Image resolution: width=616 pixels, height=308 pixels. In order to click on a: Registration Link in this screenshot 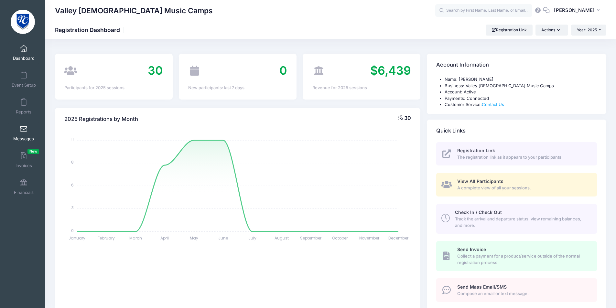, I will do `click(509, 30)`.